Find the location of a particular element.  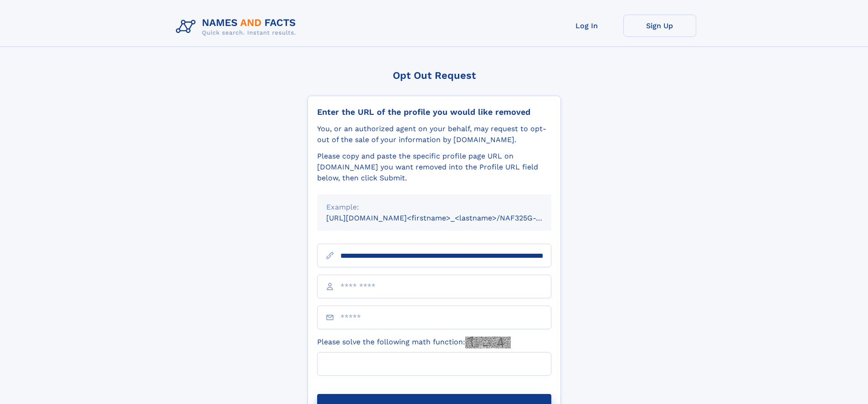

img: Logo Names and Facts is located at coordinates (238, 26).